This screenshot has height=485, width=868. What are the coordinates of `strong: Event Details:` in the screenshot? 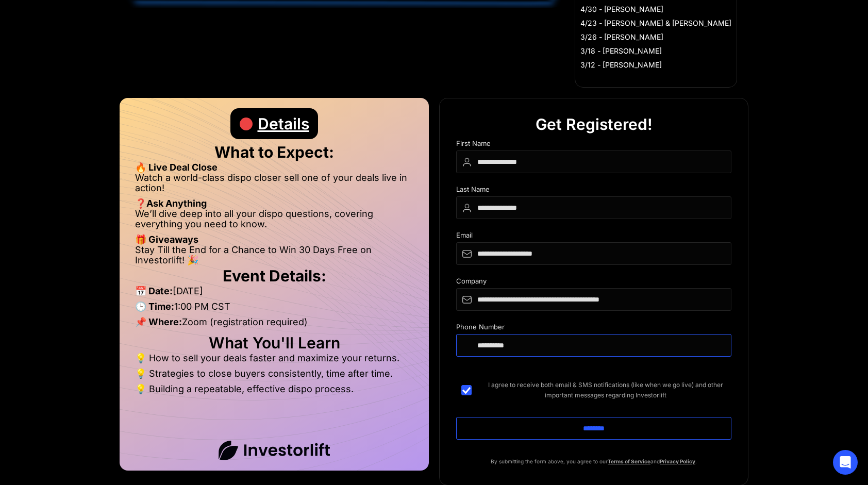 It's located at (274, 275).